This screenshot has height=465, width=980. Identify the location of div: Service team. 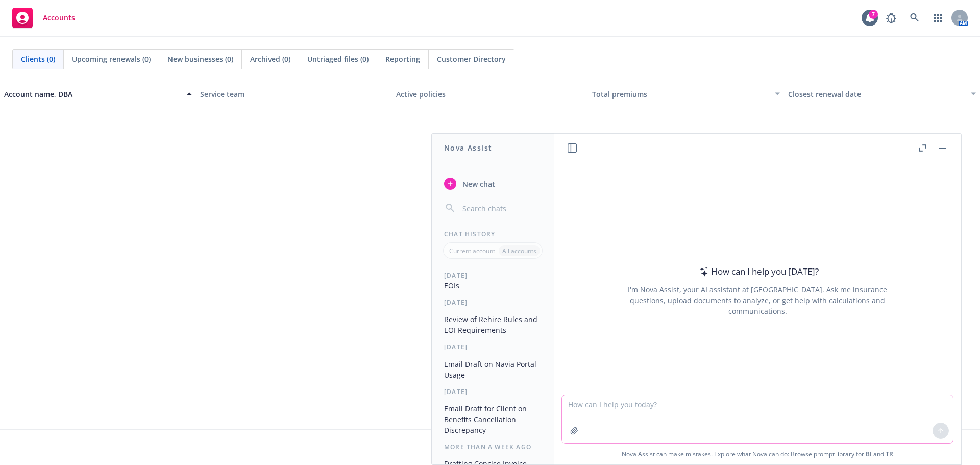
(294, 94).